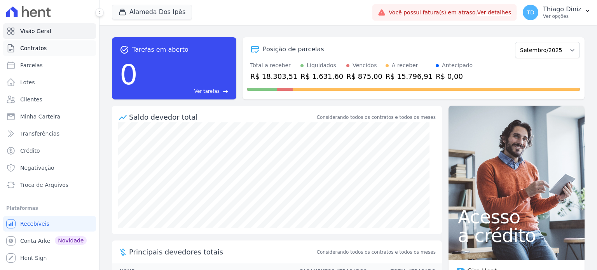  What do you see at coordinates (49, 65) in the screenshot?
I see `a: Parcelas` at bounding box center [49, 65].